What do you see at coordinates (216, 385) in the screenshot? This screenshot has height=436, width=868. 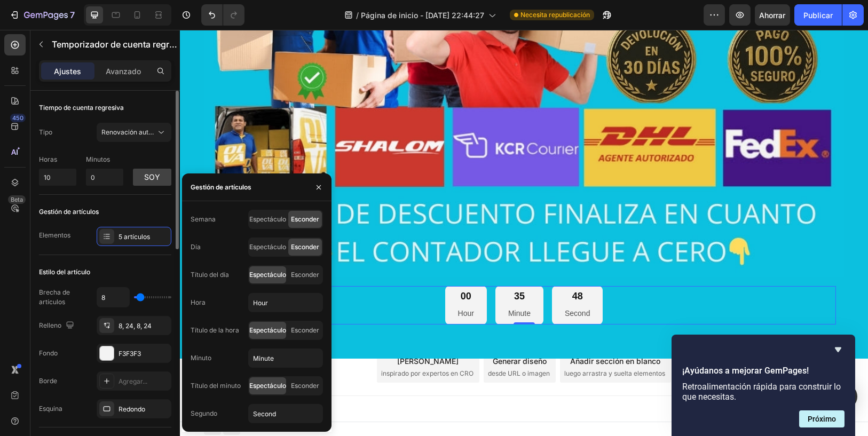 I see `font: Título del minuto` at bounding box center [216, 385].